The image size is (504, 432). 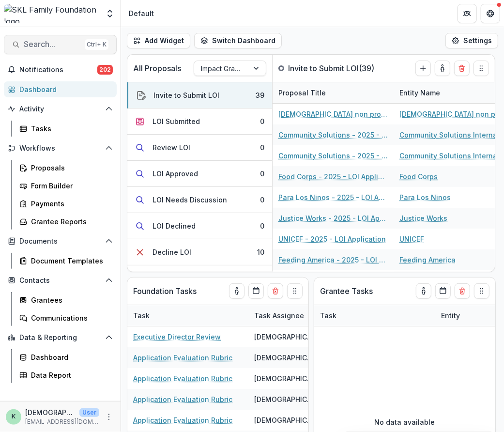 What do you see at coordinates (70, 318) in the screenshot?
I see `div: Communications` at bounding box center [70, 318].